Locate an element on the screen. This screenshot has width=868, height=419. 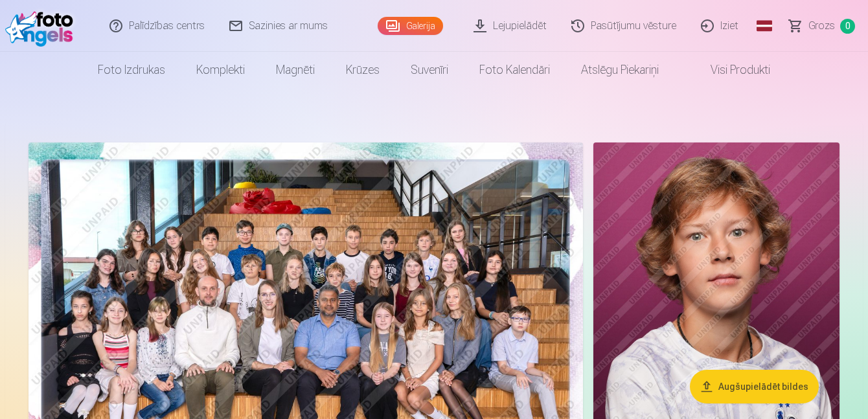
span: 0 is located at coordinates (847, 26).